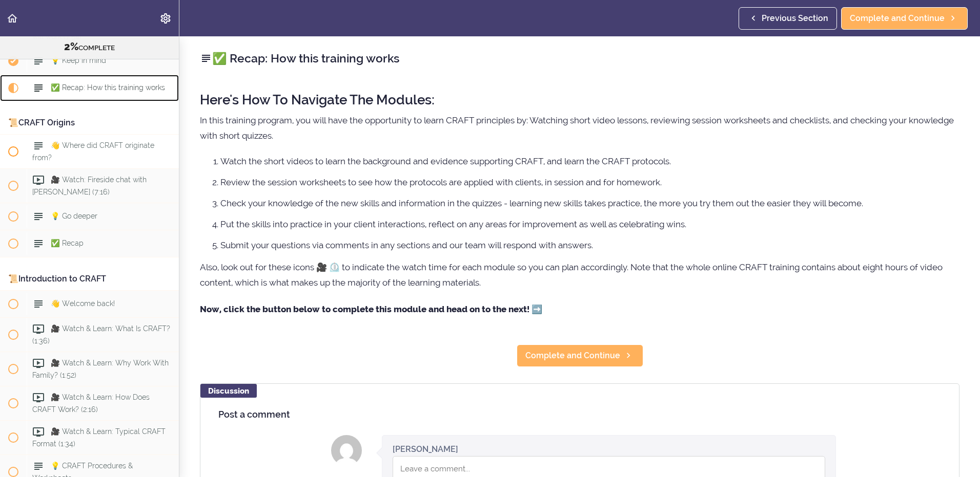 The width and height of the screenshot is (980, 477). What do you see at coordinates (101, 334) in the screenshot?
I see `span: 🎥 Watch & Learn: What Is CRAFT? (1:36)` at bounding box center [101, 334].